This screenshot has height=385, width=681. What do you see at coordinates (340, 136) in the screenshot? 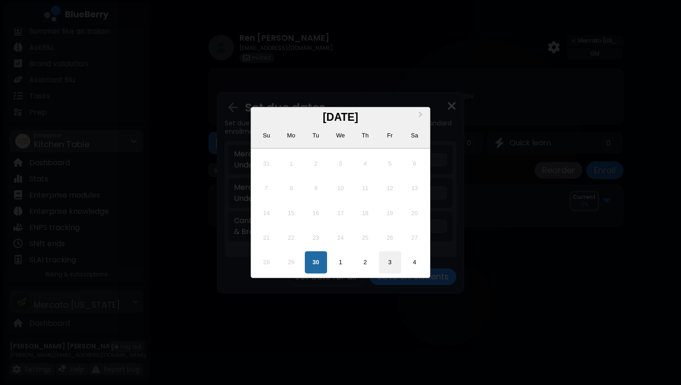
I see `div: Wednesday` at bounding box center [340, 136].